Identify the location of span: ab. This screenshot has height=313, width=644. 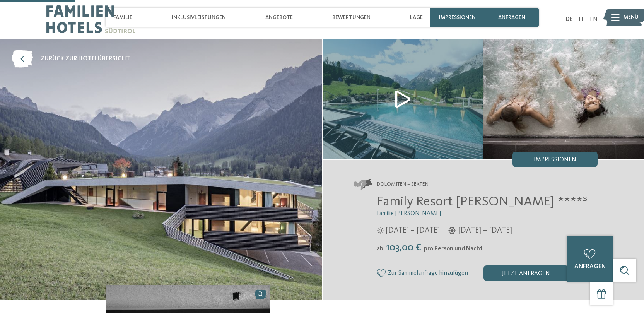
(380, 249).